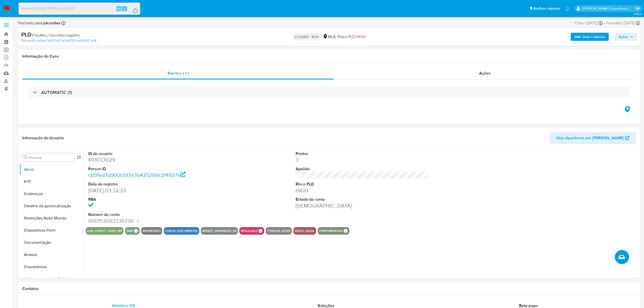 The height and width of the screenshot is (308, 644). What do you see at coordinates (79, 158) in the screenshot?
I see `button: Retornar ao pedido padrão` at bounding box center [79, 158].